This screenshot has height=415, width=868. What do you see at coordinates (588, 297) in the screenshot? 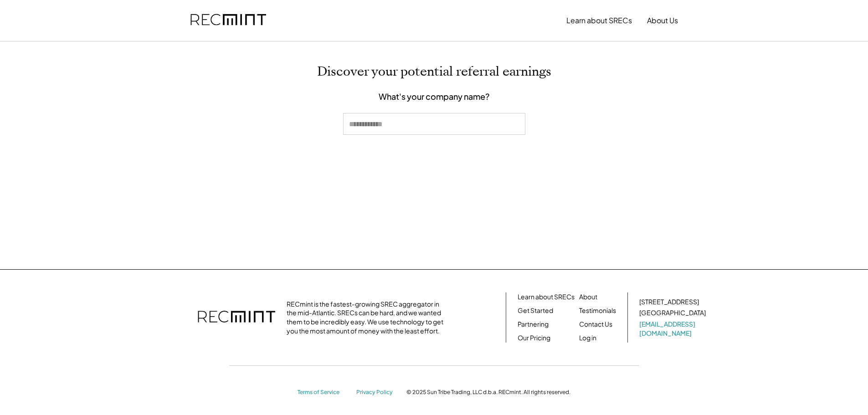
I see `a: About` at bounding box center [588, 297].